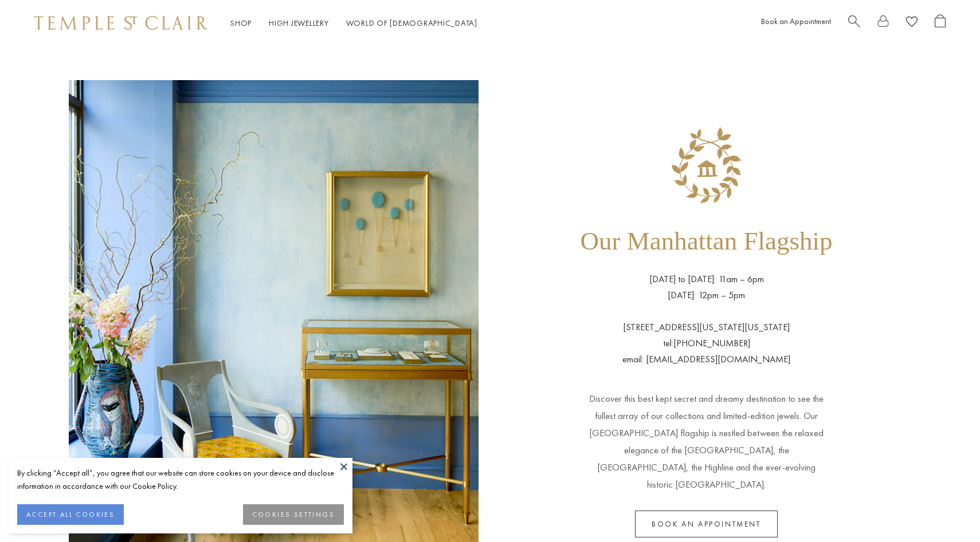  I want to click on h1: Our Manhattan Flagship, so click(707, 241).